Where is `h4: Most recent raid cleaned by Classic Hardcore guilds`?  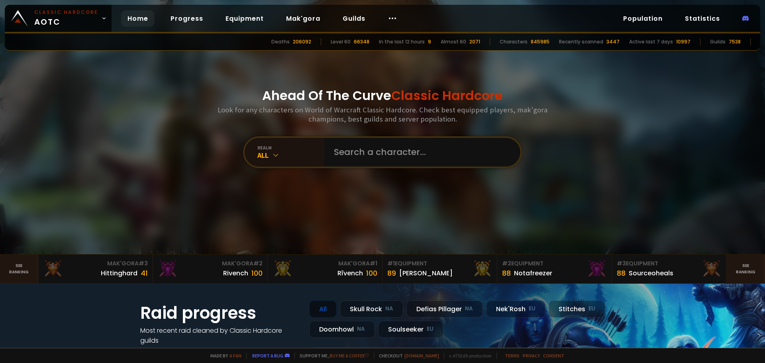
h4: Most recent raid cleaned by Classic Hardcore guilds is located at coordinates (220, 335).